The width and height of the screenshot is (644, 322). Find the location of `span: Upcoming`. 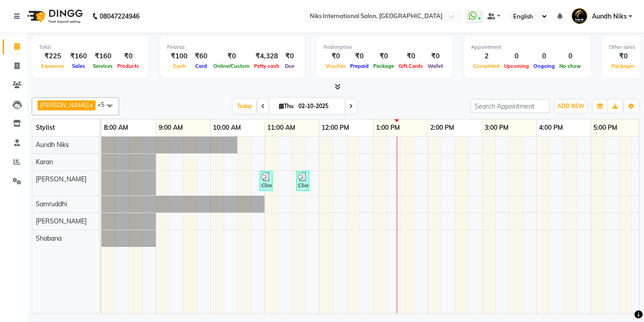

span: Upcoming is located at coordinates (516, 66).